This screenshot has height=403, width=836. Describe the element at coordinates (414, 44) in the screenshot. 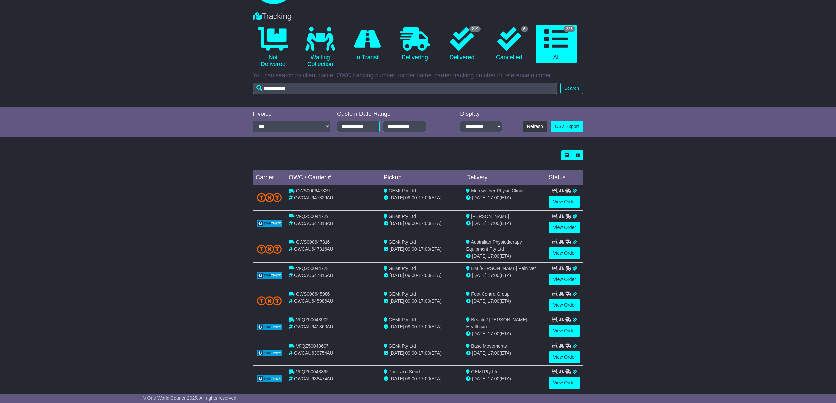

I see `a: Delivering` at that location.